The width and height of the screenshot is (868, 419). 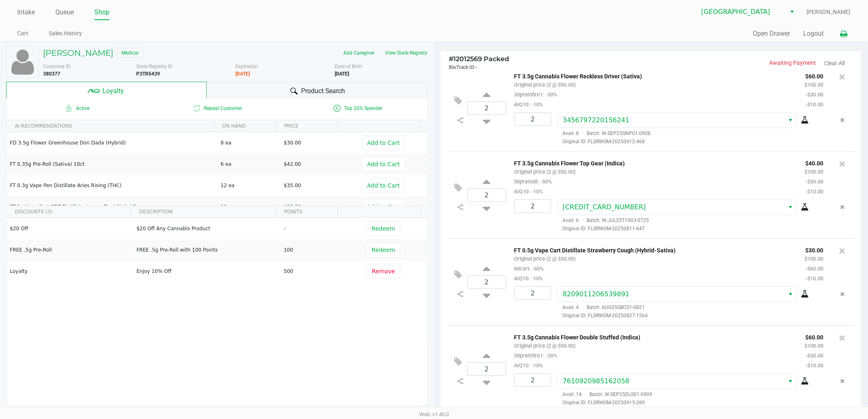 What do you see at coordinates (690, 229) in the screenshot?
I see `span: Original ID: FLSRWGM-20250811-647` at bounding box center [690, 229].